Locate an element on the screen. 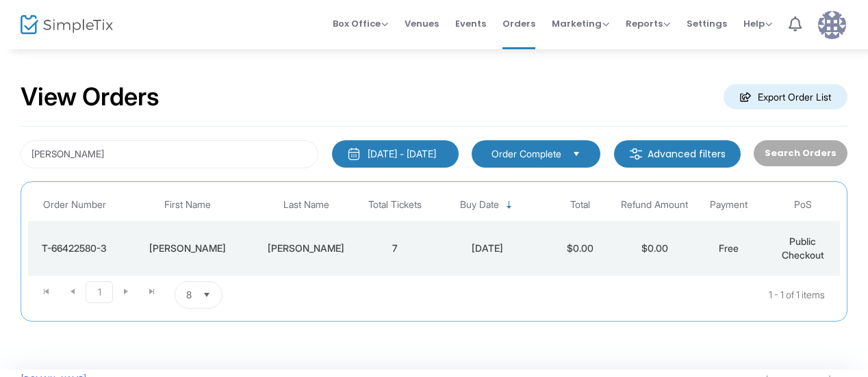  span: Reports is located at coordinates (647, 23).